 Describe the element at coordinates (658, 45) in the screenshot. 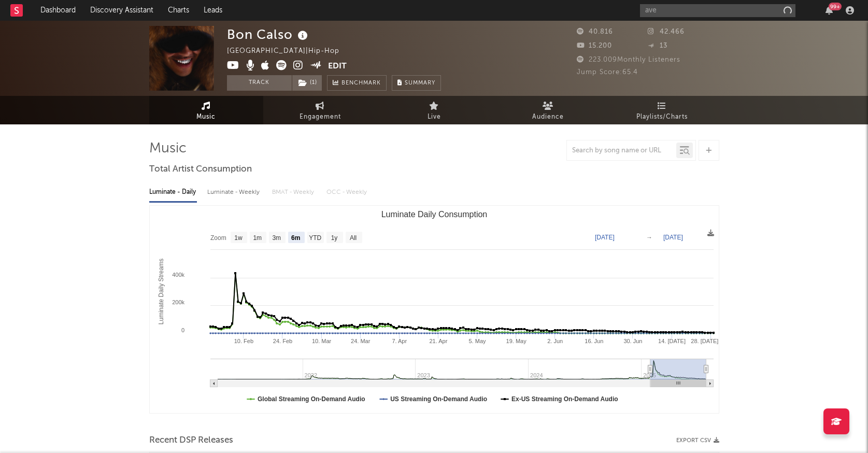

I see `span: 13` at that location.